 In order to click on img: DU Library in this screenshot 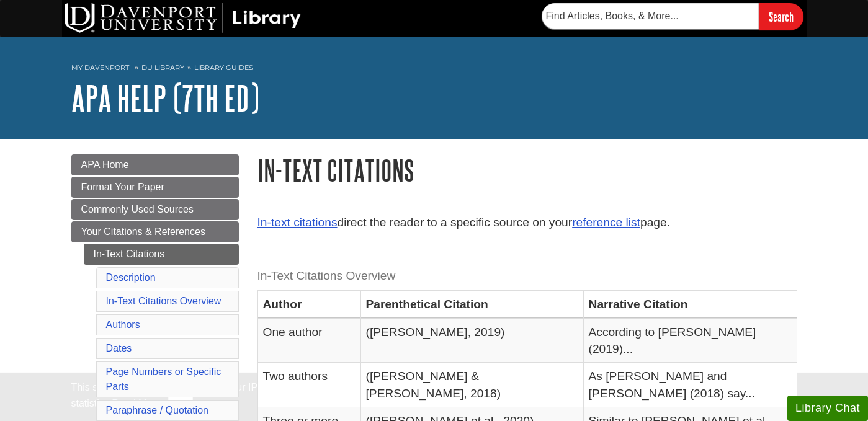, I will do `click(183, 18)`.